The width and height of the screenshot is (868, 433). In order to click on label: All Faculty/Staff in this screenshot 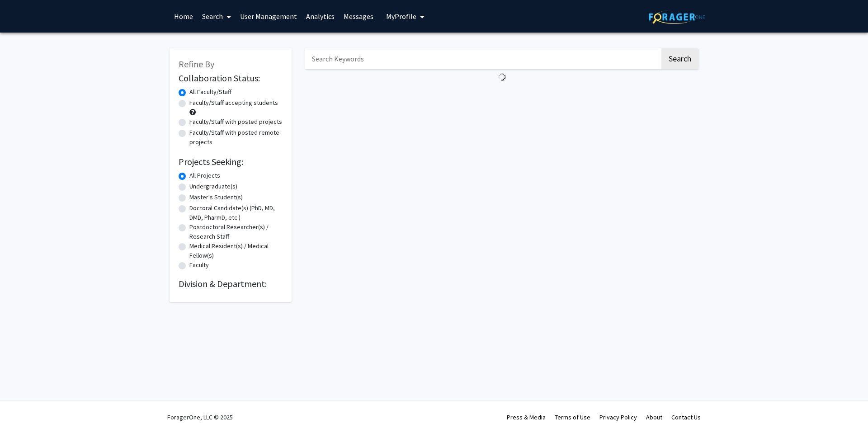, I will do `click(210, 92)`.